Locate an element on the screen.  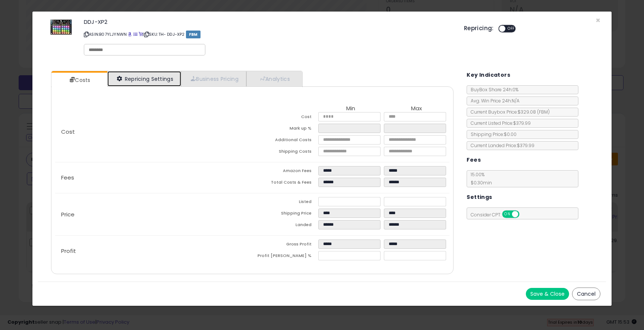
td: Shipping Price is located at coordinates (285, 214).